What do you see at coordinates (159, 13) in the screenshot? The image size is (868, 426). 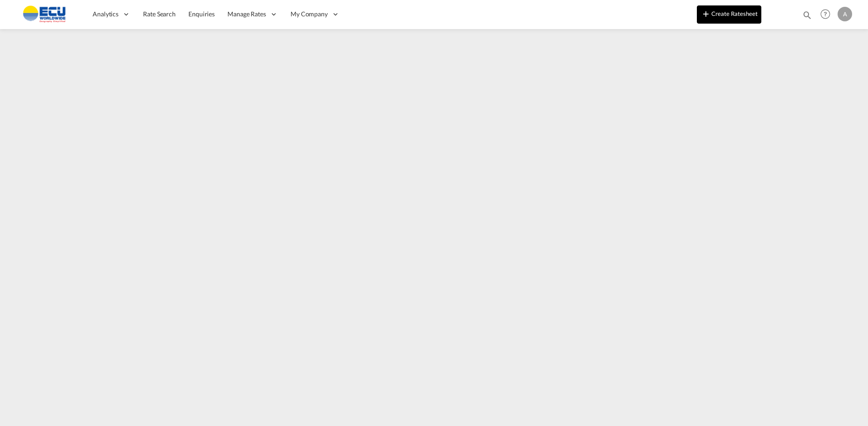 I see `span: Rate Search` at bounding box center [159, 13].